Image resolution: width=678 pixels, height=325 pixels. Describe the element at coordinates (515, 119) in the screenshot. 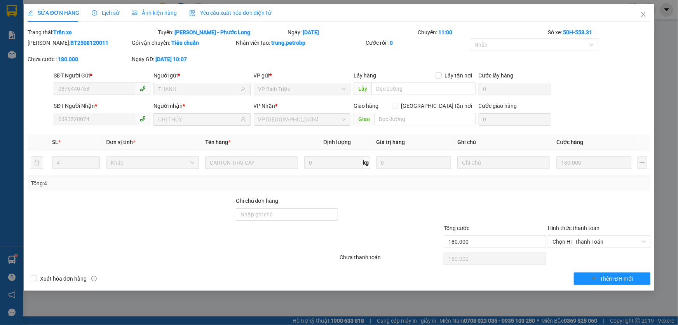

I see `input: Cước giao hàng` at that location.